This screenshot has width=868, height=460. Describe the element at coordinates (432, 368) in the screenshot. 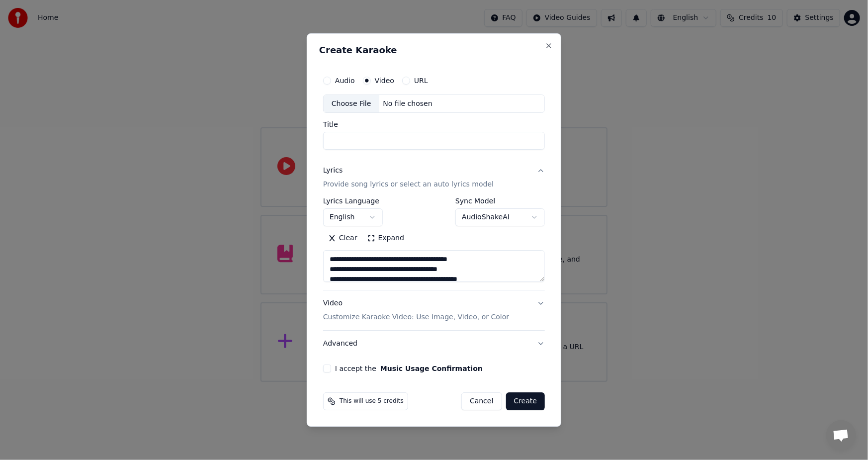

I see `button: I accept the` at that location.